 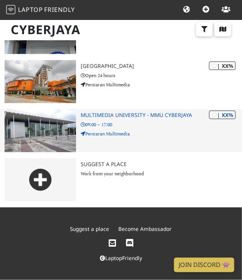 I want to click on p: Open 24 hours, so click(x=161, y=75).